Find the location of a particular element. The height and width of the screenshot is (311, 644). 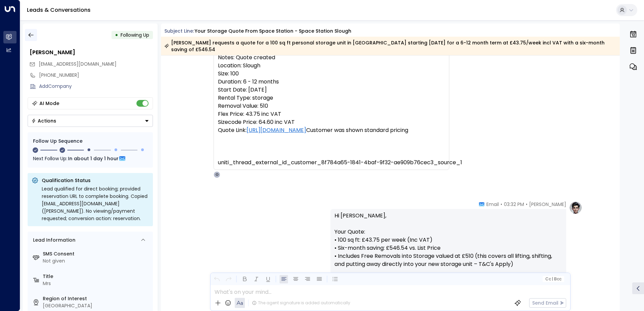

a: Leads & Conversations is located at coordinates (59, 10).